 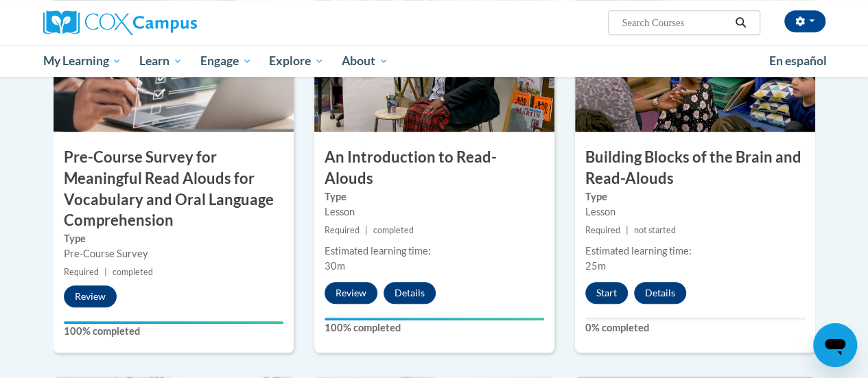 I want to click on button: Start, so click(x=606, y=293).